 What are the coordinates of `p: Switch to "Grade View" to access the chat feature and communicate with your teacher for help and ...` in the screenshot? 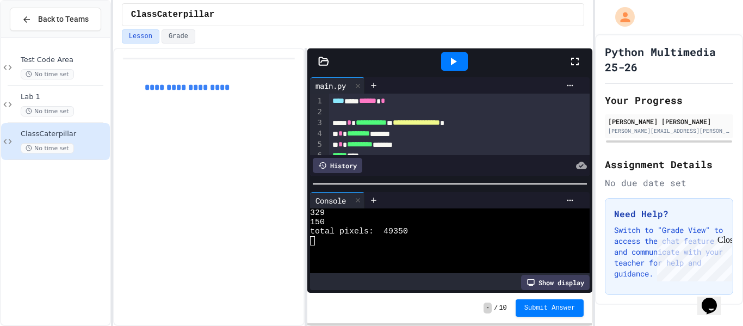 It's located at (669, 252).